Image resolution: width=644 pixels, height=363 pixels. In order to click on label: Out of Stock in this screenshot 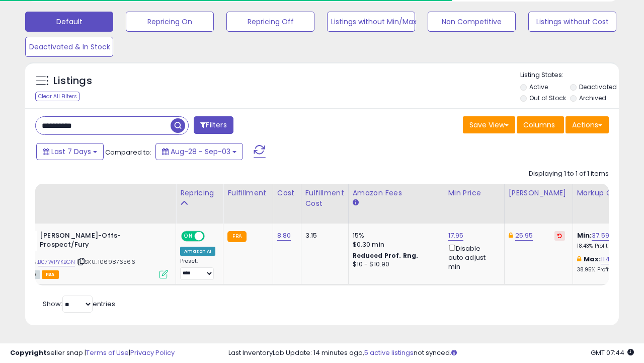, I will do `click(548, 98)`.